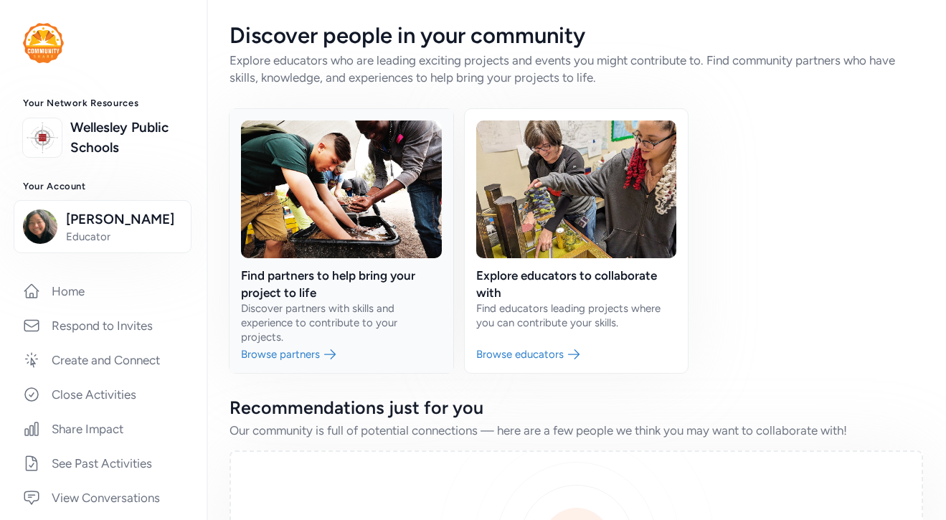 This screenshot has width=946, height=520. Describe the element at coordinates (103, 360) in the screenshot. I see `a: Create and Connect` at that location.